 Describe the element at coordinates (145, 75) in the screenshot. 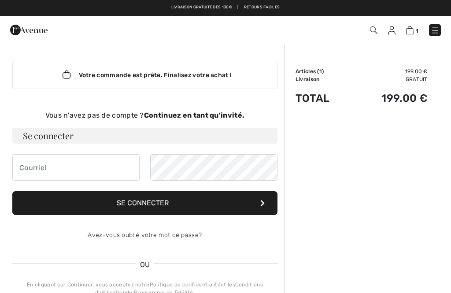

I see `div: Votre commande est prête. Finalisez votre achat !` at that location.